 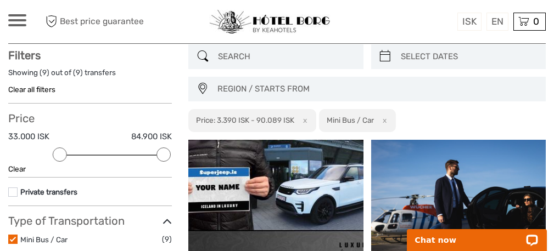 I want to click on a: Private transfers, so click(x=49, y=192).